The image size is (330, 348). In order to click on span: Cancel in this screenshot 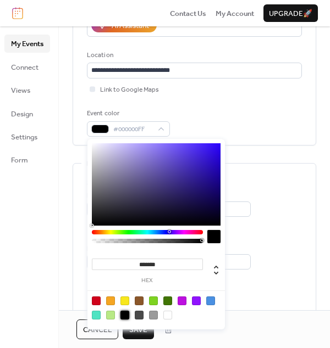, I will do `click(97, 330)`.